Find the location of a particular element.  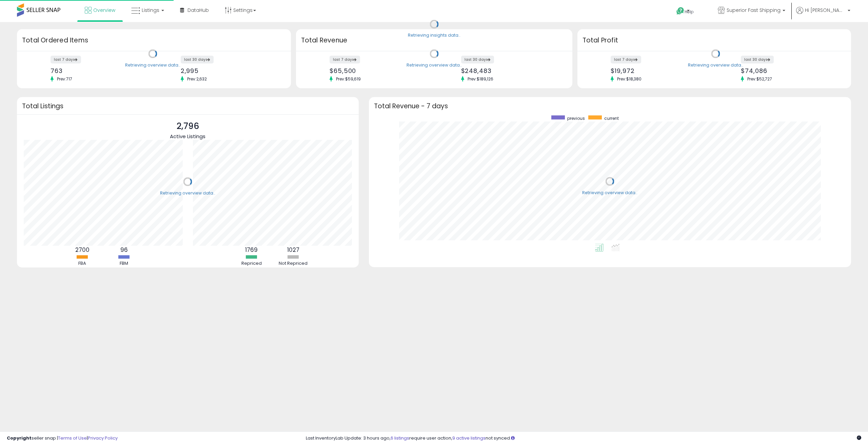

span: Superior Fast Shipping is located at coordinates (753, 10).